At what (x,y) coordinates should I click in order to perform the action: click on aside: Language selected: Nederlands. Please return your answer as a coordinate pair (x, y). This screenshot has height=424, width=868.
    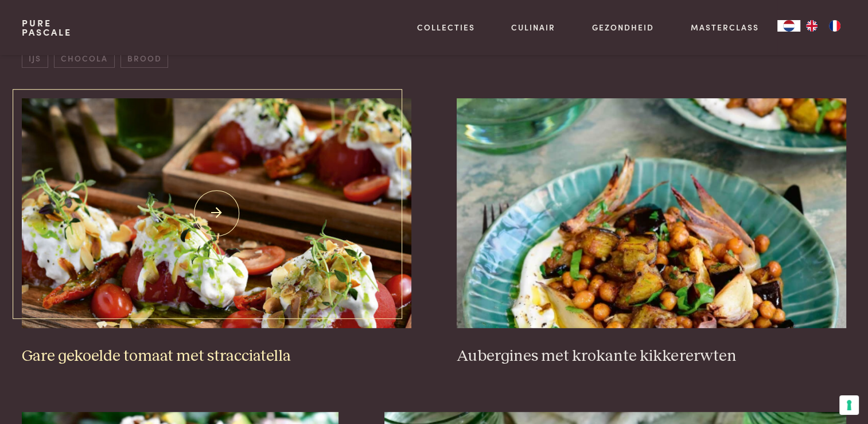
    Looking at the image, I should click on (812, 26).